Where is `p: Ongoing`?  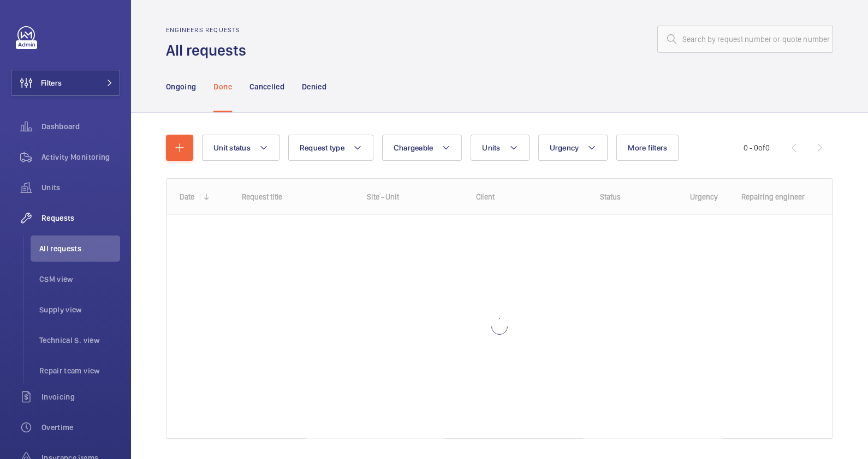 p: Ongoing is located at coordinates (181, 87).